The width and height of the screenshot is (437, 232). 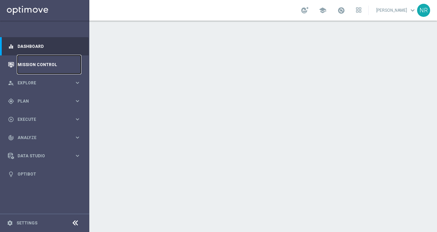 What do you see at coordinates (49, 173) in the screenshot?
I see `a: Optibot` at bounding box center [49, 173].